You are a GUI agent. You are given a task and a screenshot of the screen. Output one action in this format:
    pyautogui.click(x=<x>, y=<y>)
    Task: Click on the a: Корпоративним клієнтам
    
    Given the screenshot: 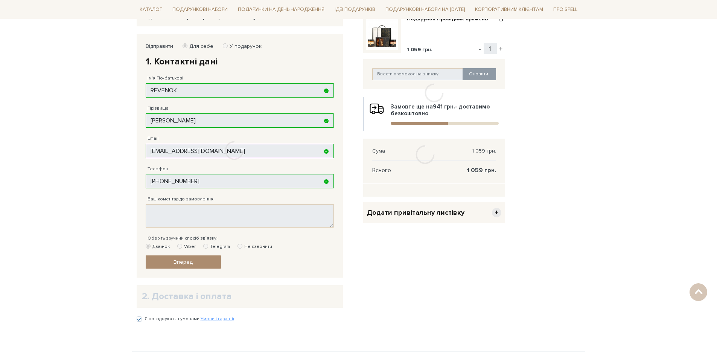 What is the action you would take?
    pyautogui.click(x=509, y=9)
    